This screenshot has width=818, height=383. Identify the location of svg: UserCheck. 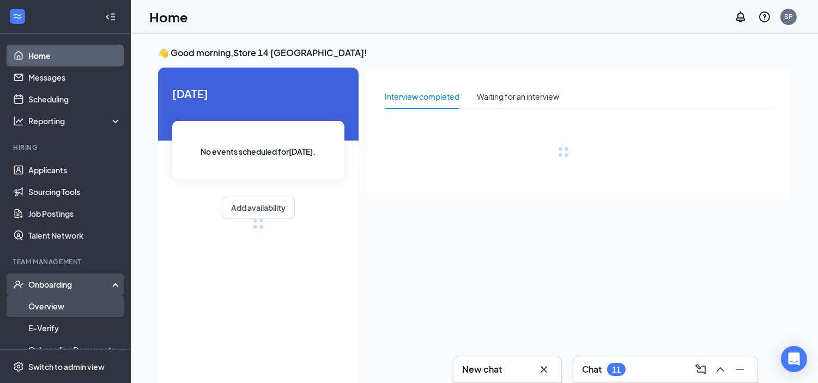
(19, 285).